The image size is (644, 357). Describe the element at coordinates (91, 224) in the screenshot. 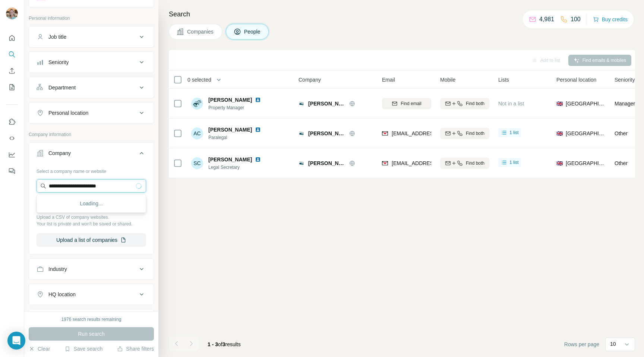

I see `p: Your list is private and won't be saved or shared.` at that location.